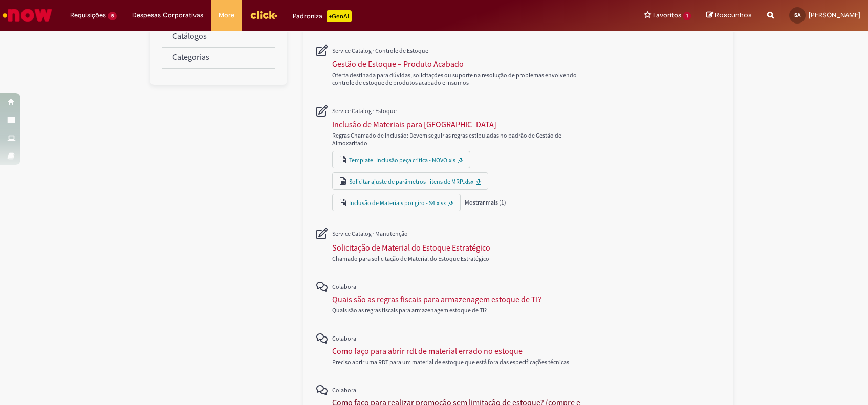 The height and width of the screenshot is (405, 868). Describe the element at coordinates (797, 15) in the screenshot. I see `span: SA` at that location.